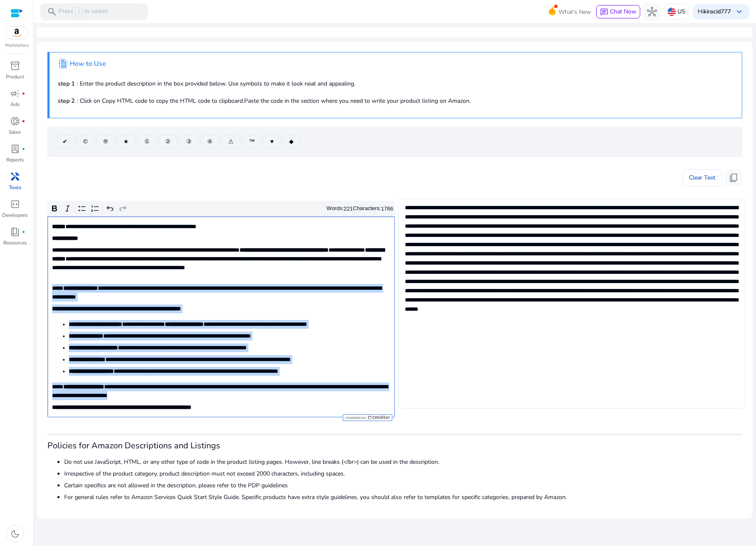 This screenshot has height=546, width=756. What do you see at coordinates (714, 12) in the screenshot?
I see `p: Hi` at bounding box center [714, 12].